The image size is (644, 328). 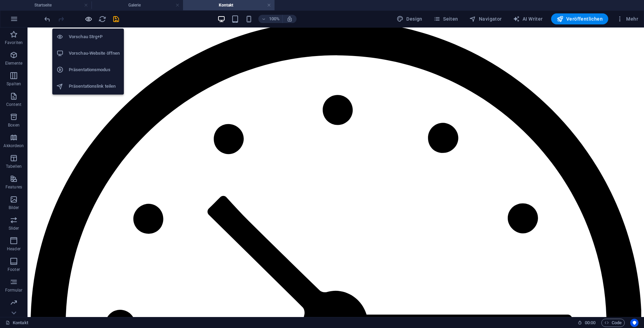 I want to click on p: Boxen, so click(x=14, y=125).